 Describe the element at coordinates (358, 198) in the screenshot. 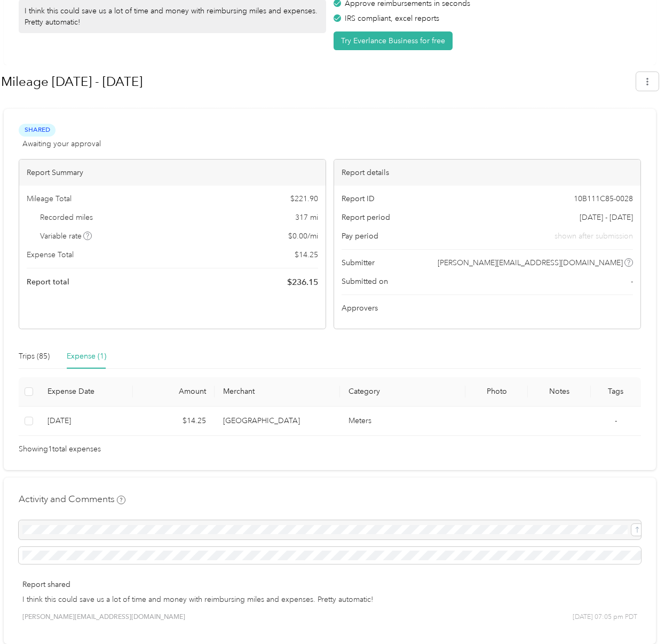

I see `span: Report ID` at that location.